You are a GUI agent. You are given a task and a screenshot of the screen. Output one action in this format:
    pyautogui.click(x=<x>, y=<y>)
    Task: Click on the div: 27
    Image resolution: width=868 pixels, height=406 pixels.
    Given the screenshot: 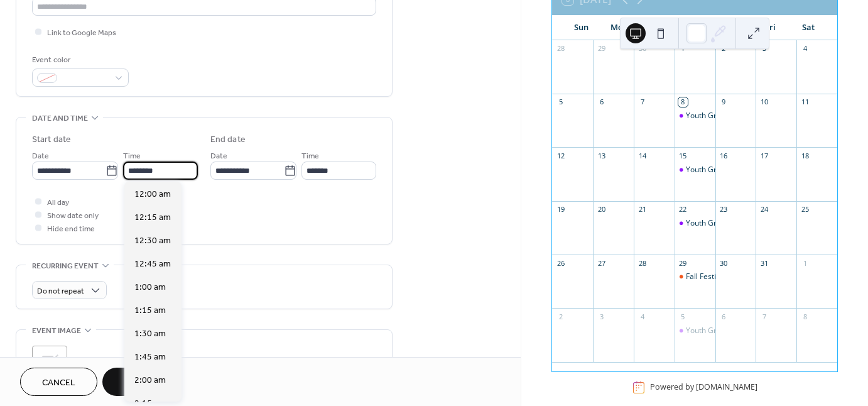 What is the action you would take?
    pyautogui.click(x=601, y=263)
    